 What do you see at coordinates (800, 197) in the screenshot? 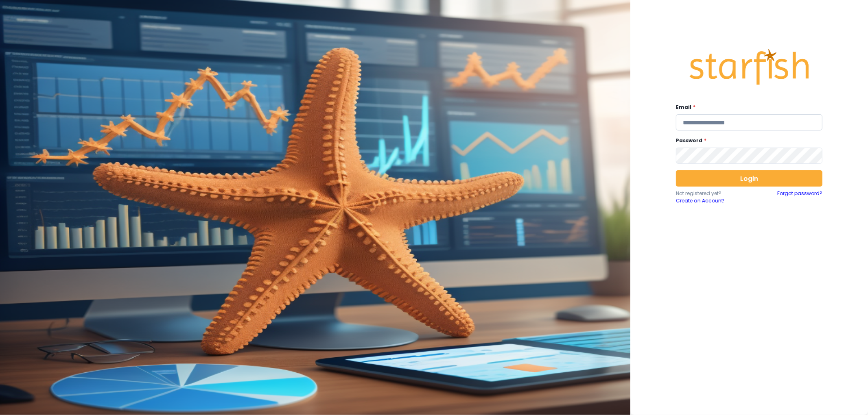
I see `a: Forgot password?` at bounding box center [800, 197].